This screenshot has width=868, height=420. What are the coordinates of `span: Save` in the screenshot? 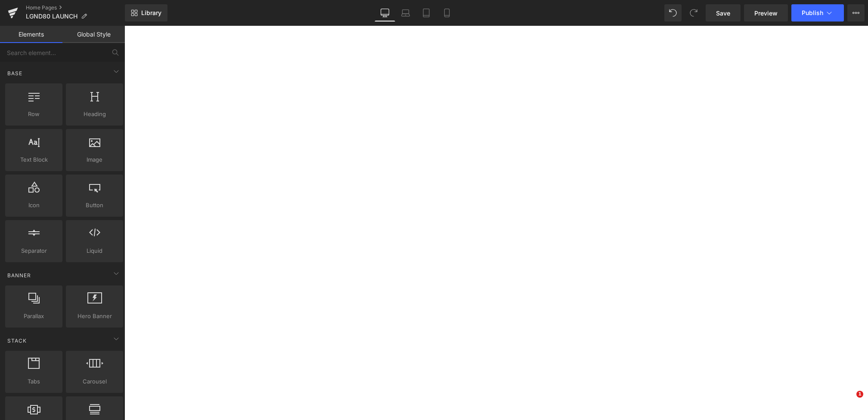 It's located at (723, 13).